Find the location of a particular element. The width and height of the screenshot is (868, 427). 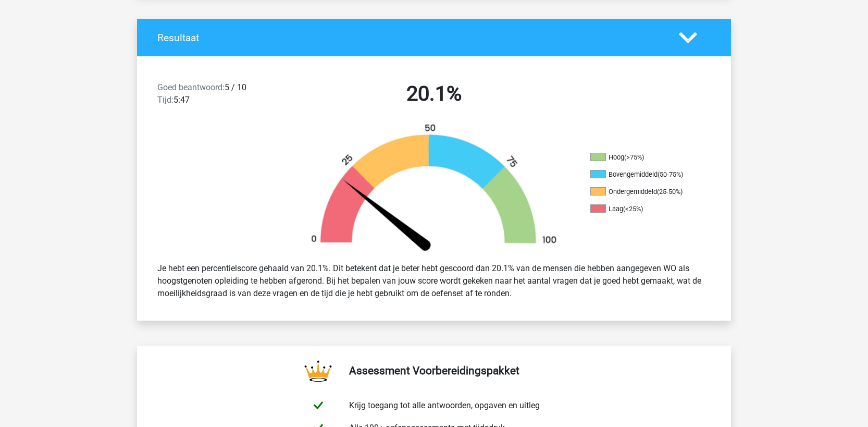

h4: Resultaat is located at coordinates (410, 38).